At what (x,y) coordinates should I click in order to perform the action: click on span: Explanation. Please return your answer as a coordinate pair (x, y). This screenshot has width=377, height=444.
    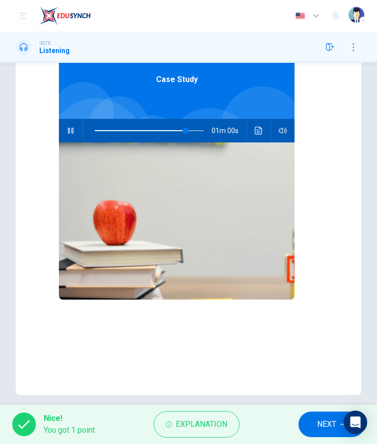
    Looking at the image, I should click on (201, 424).